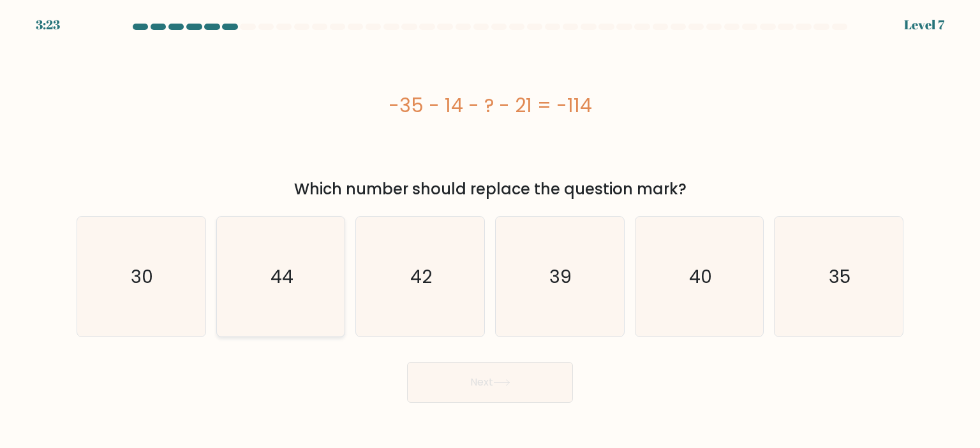 The image size is (980, 448). What do you see at coordinates (421, 276) in the screenshot?
I see `text: 42` at bounding box center [421, 276].